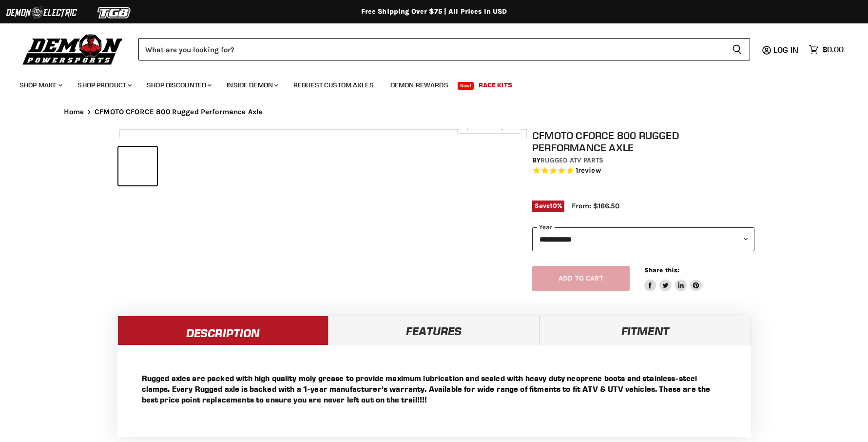 The height and width of the screenshot is (442, 868). What do you see at coordinates (833, 49) in the screenshot?
I see `span: $0.00` at bounding box center [833, 49].